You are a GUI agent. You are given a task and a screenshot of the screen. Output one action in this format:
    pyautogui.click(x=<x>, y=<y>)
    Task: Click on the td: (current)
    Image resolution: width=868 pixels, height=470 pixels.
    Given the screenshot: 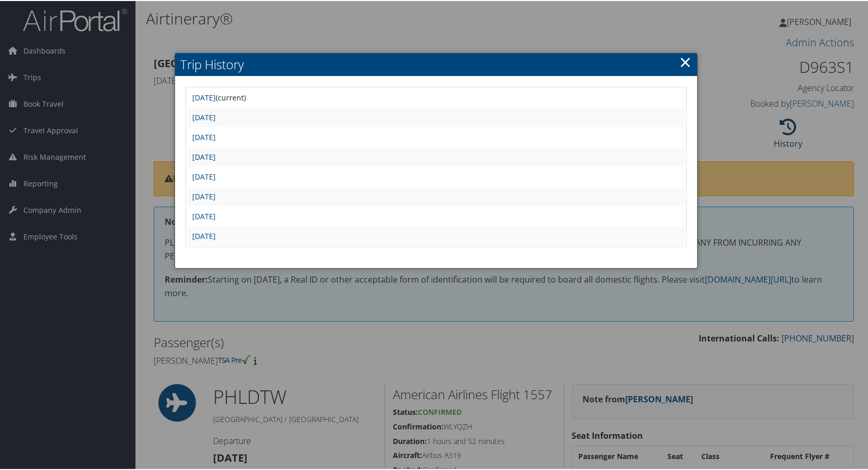 What is the action you would take?
    pyautogui.click(x=436, y=97)
    